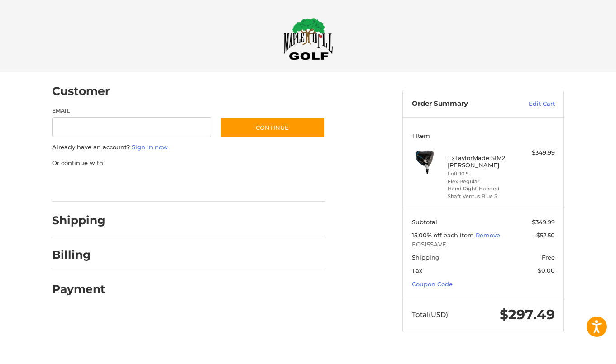 This screenshot has height=364, width=616. What do you see at coordinates (150, 147) in the screenshot?
I see `a: Sign in now` at bounding box center [150, 147].